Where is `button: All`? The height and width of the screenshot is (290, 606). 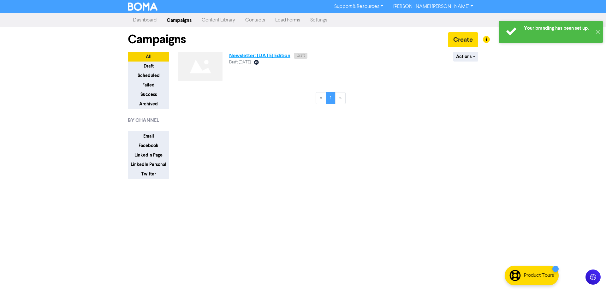 button: All is located at coordinates (148, 57).